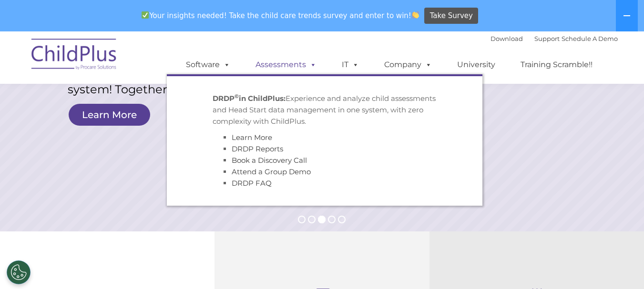 The height and width of the screenshot is (289, 644). What do you see at coordinates (451, 16) in the screenshot?
I see `a: Take Survey` at bounding box center [451, 16].